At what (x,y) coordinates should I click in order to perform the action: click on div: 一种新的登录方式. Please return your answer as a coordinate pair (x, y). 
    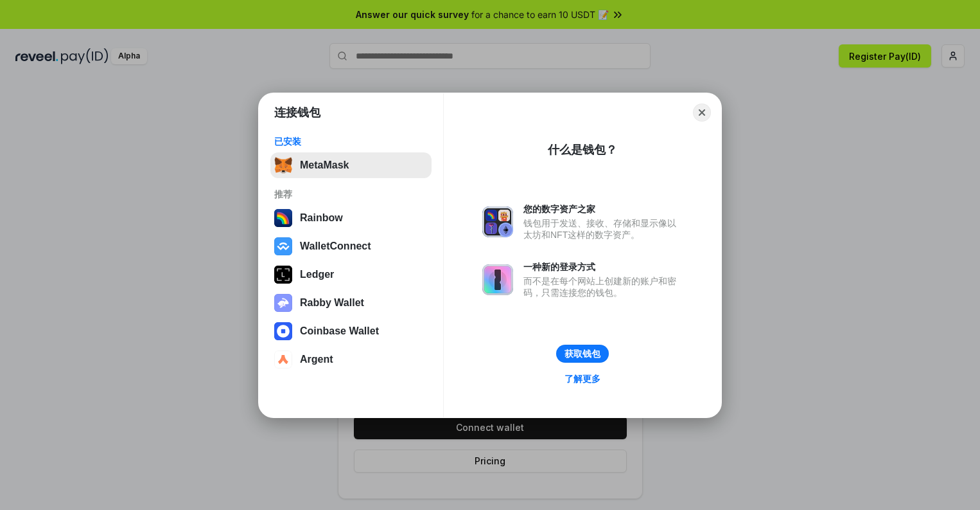
    Looking at the image, I should click on (603, 267).